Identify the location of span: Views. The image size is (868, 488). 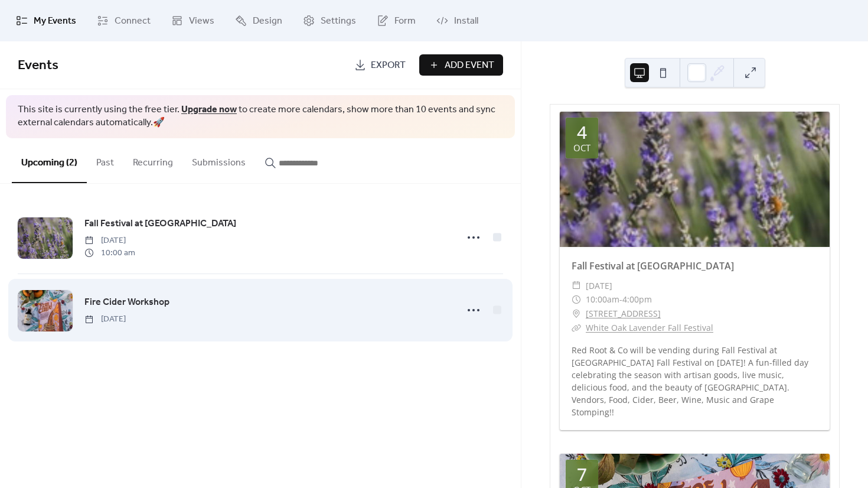
(201, 21).